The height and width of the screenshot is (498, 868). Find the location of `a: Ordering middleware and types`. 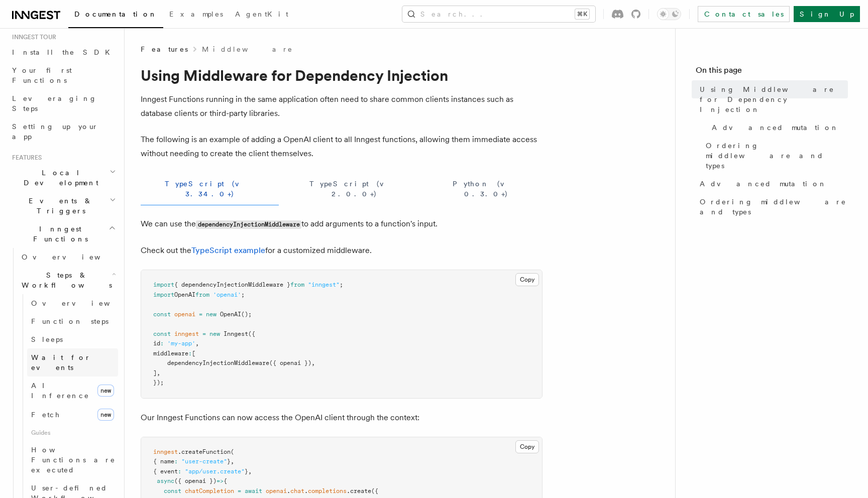

a: Ordering middleware and types is located at coordinates (771, 207).